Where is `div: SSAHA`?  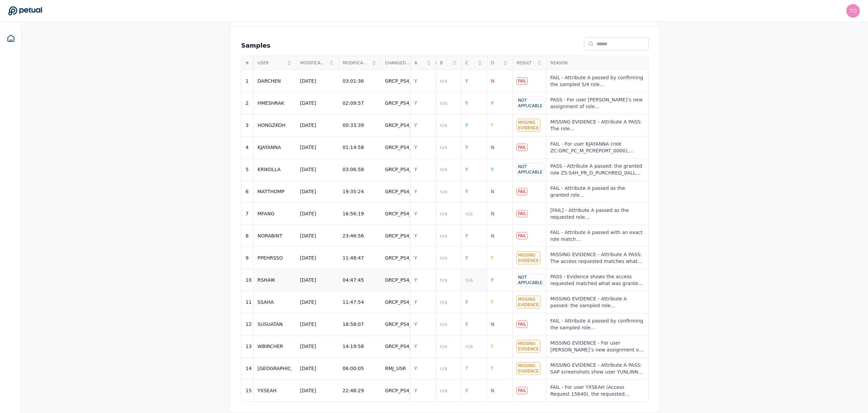 div: SSAHA is located at coordinates (265, 302).